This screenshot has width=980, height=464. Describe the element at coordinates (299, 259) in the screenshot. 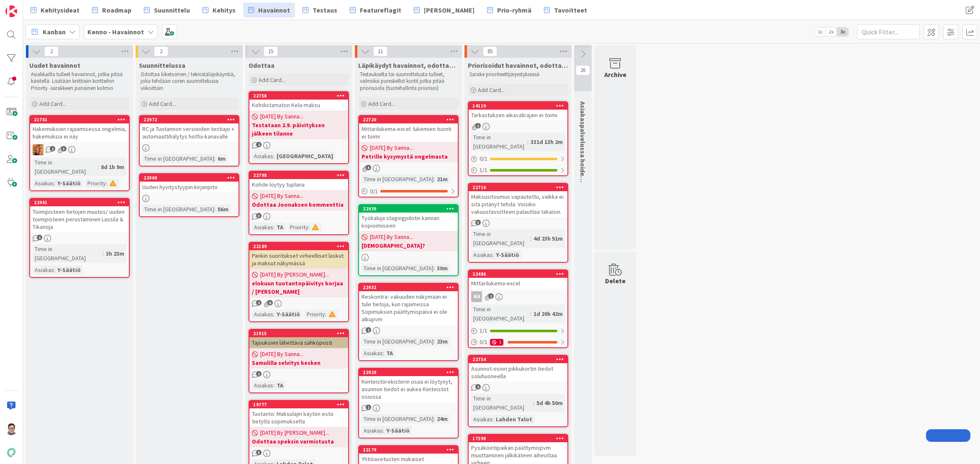

I see `div: Pankin suoritukset virheelliset laskut ja maksut näkymässä` at that location.